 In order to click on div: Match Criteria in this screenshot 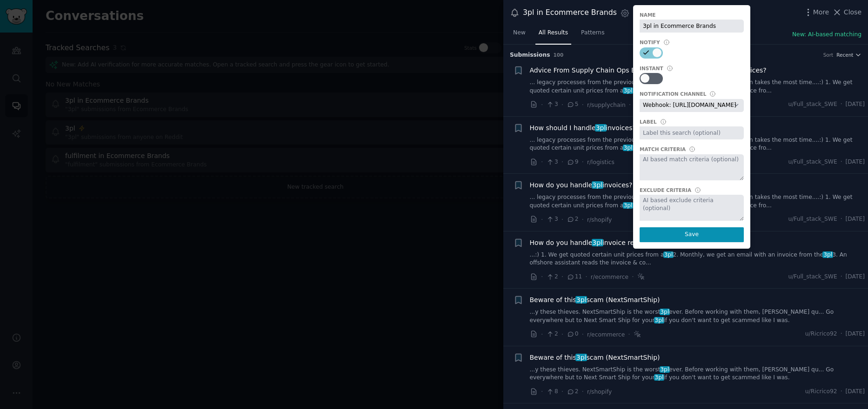, I will do `click(663, 150)`.